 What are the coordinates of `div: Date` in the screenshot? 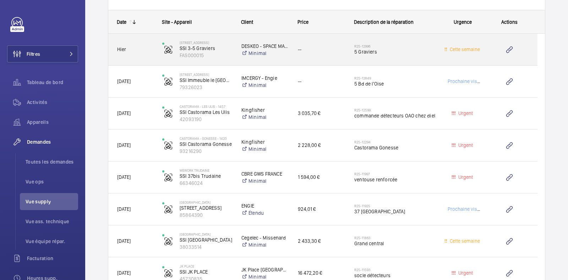 It's located at (121, 22).